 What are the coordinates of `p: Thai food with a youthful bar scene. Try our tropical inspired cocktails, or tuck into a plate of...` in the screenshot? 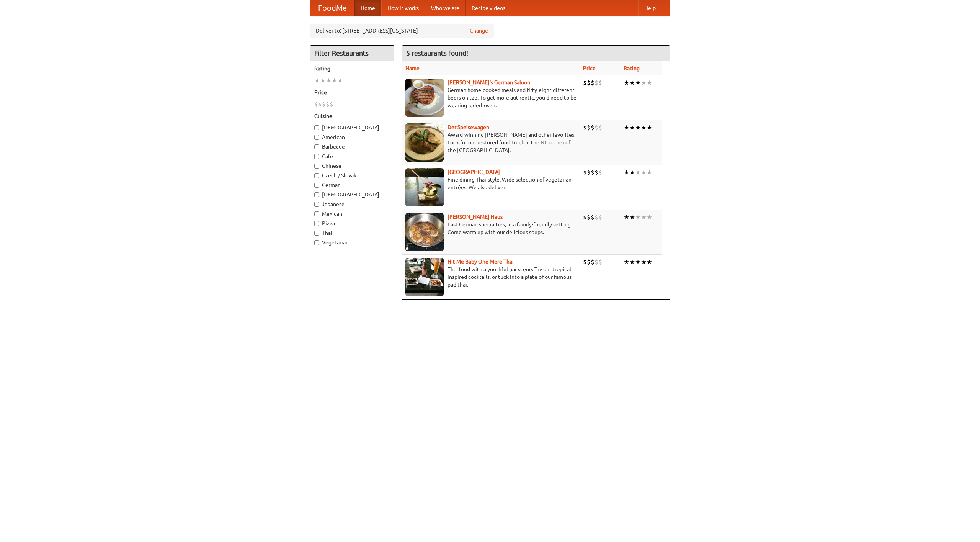 It's located at (491, 277).